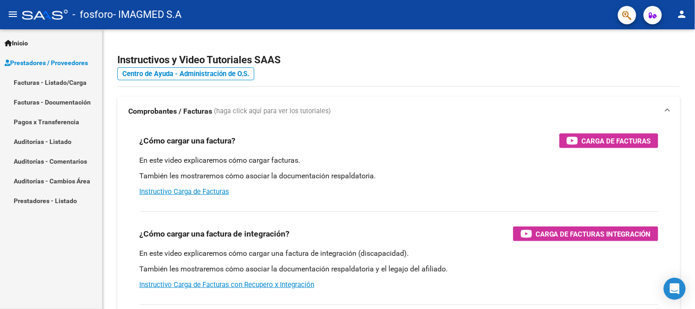 Image resolution: width=695 pixels, height=309 pixels. Describe the element at coordinates (214, 234) in the screenshot. I see `h3: ¿Cómo cargar una factura de integración?` at that location.